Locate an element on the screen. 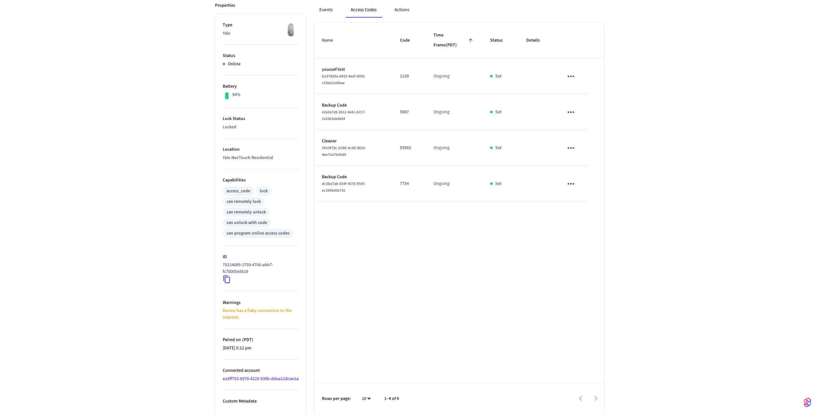  p: Custom Metadata is located at coordinates (261, 401).